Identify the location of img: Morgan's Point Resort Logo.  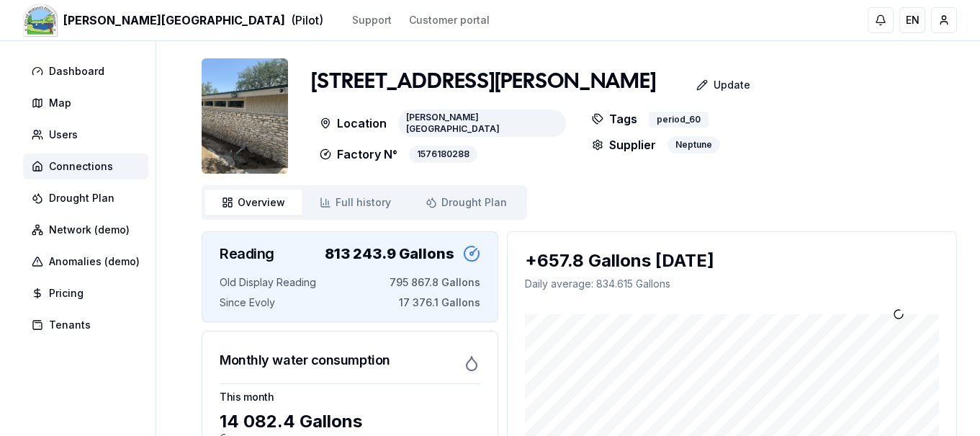
(40, 21).